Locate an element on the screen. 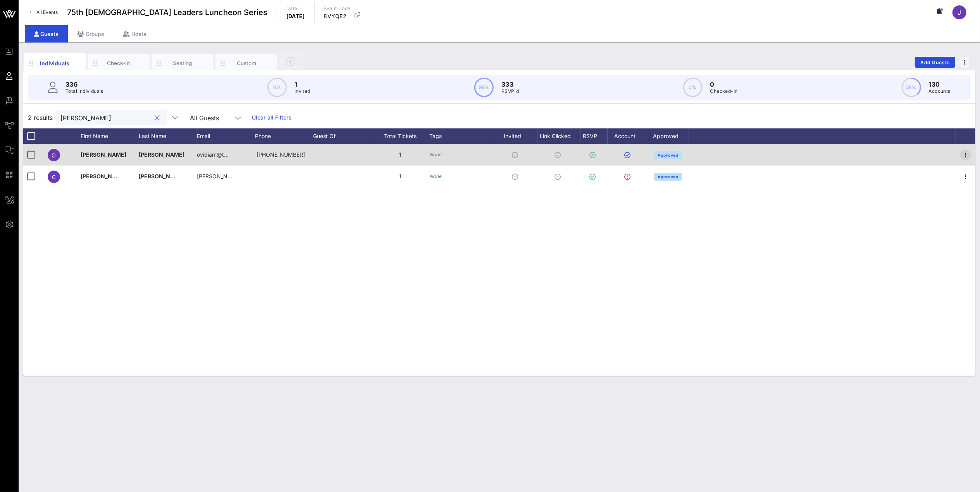 The height and width of the screenshot is (492, 980). p: ovidiam@t… is located at coordinates (212, 155).